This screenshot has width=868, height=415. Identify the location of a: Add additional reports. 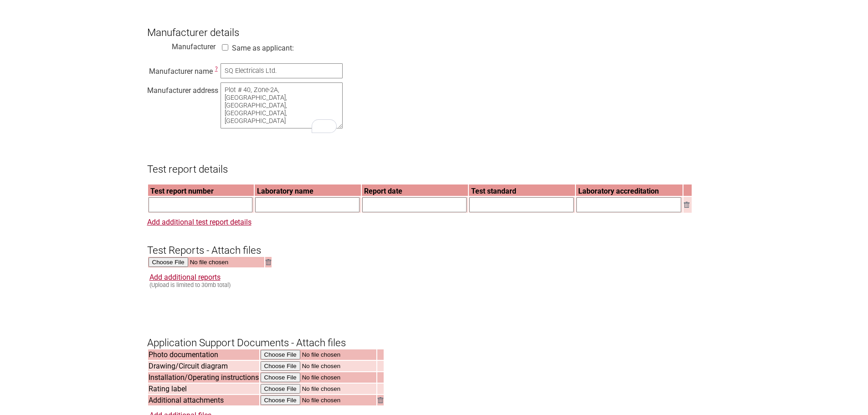
(185, 277).